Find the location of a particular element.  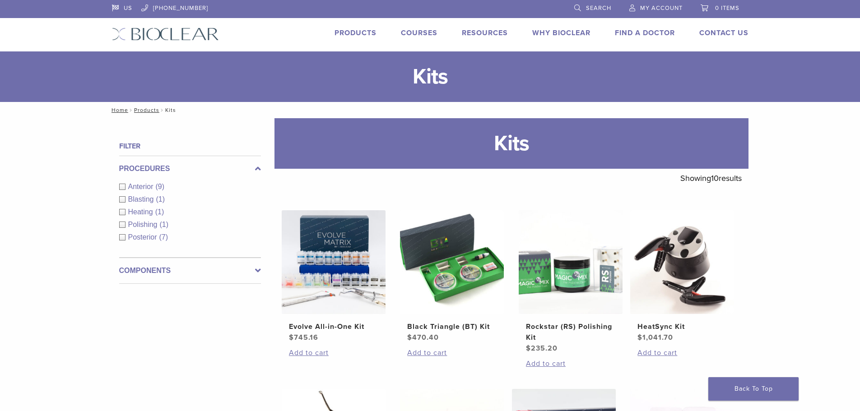

a: Add to cart: “Black Triangle (BT) Kit” is located at coordinates (452, 353).